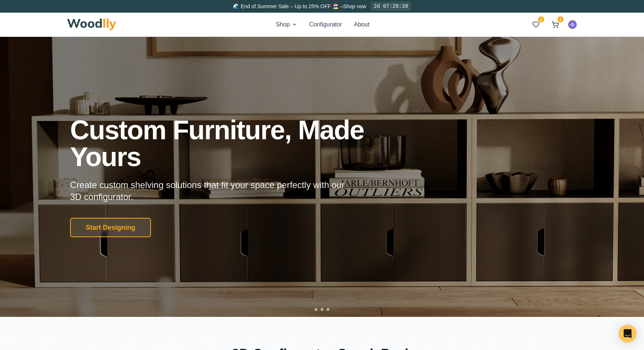  Describe the element at coordinates (555, 25) in the screenshot. I see `button: 1` at that location.